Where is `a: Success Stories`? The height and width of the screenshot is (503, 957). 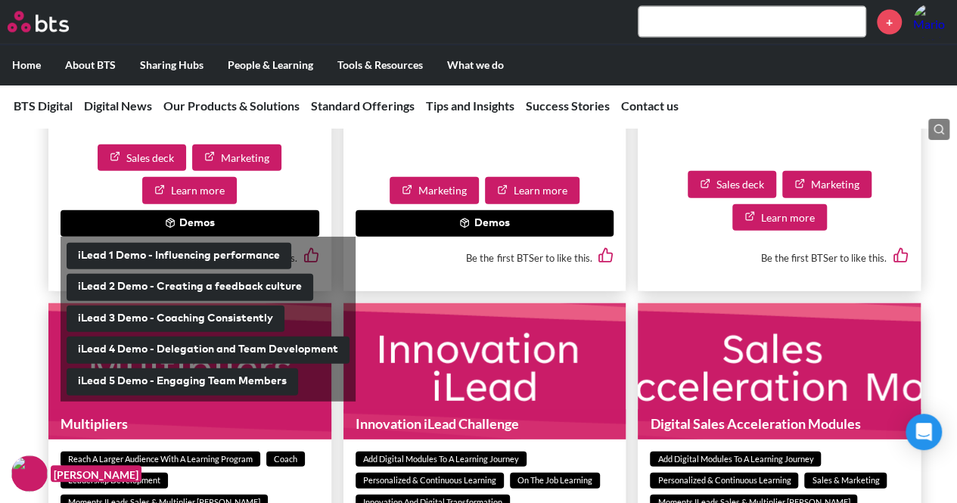
a: Success Stories is located at coordinates (568, 105).